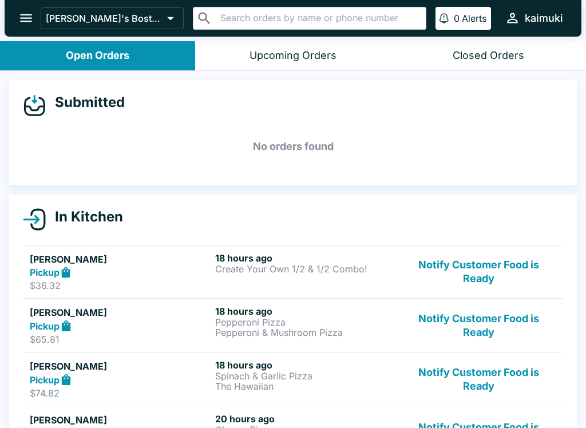 Image resolution: width=586 pixels, height=428 pixels. I want to click on p: Alerts, so click(474, 18).